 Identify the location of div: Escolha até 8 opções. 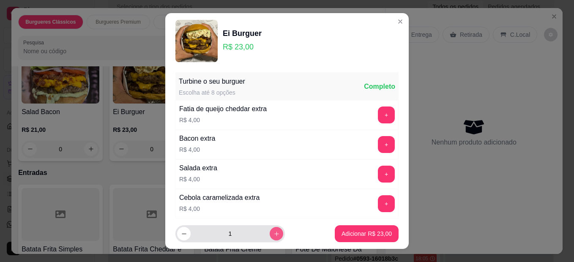
(212, 93).